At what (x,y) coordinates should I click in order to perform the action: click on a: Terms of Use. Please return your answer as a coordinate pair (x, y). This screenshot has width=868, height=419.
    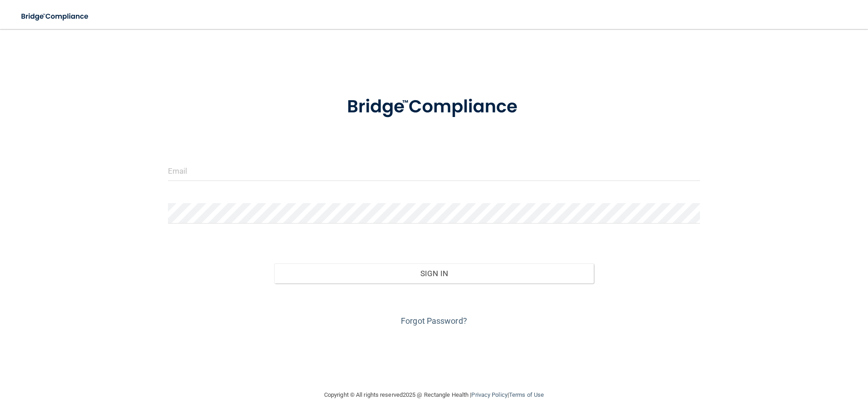
    Looking at the image, I should click on (526, 395).